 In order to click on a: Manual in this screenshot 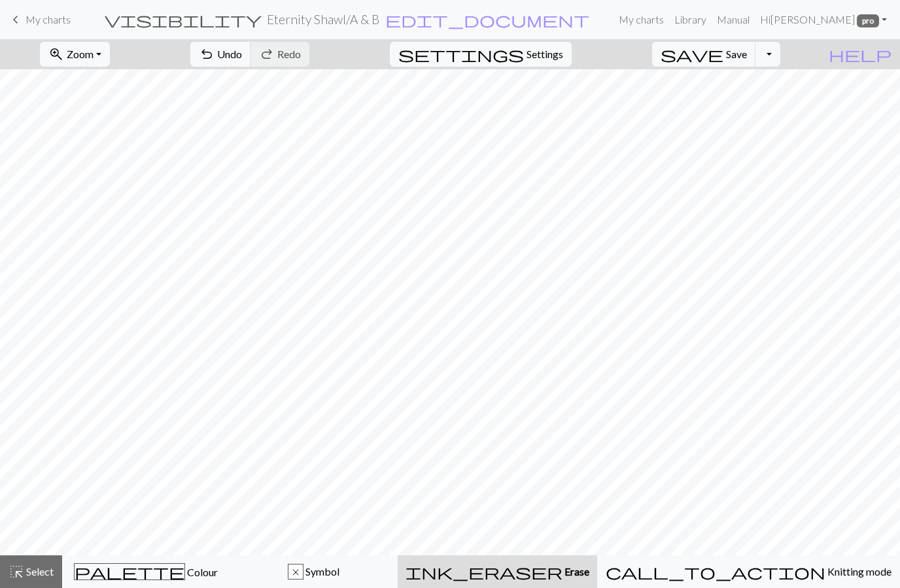, I will do `click(734, 20)`.